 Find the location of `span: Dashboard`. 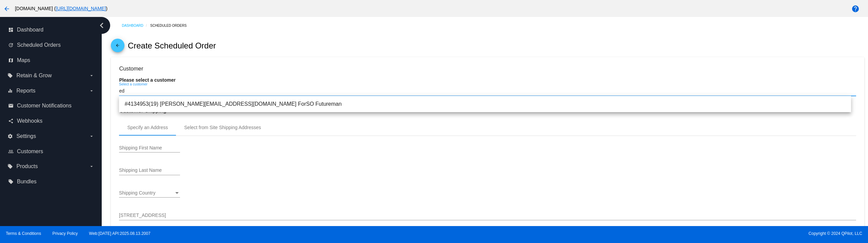

span: Dashboard is located at coordinates (30, 30).